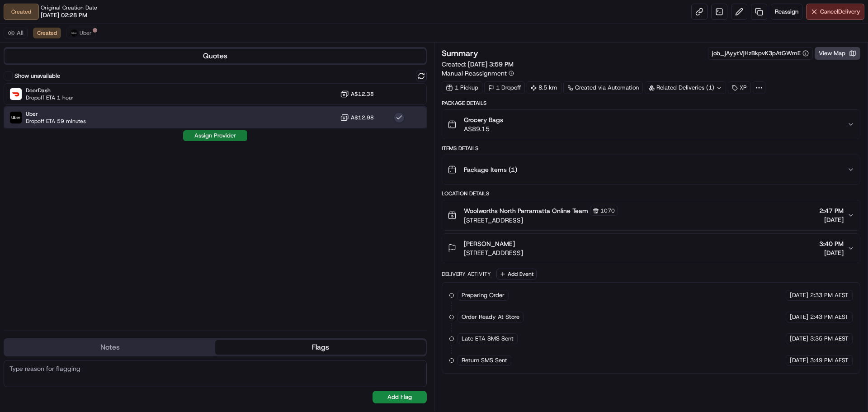  I want to click on button: Grocery BagsA$89.15, so click(651, 124).